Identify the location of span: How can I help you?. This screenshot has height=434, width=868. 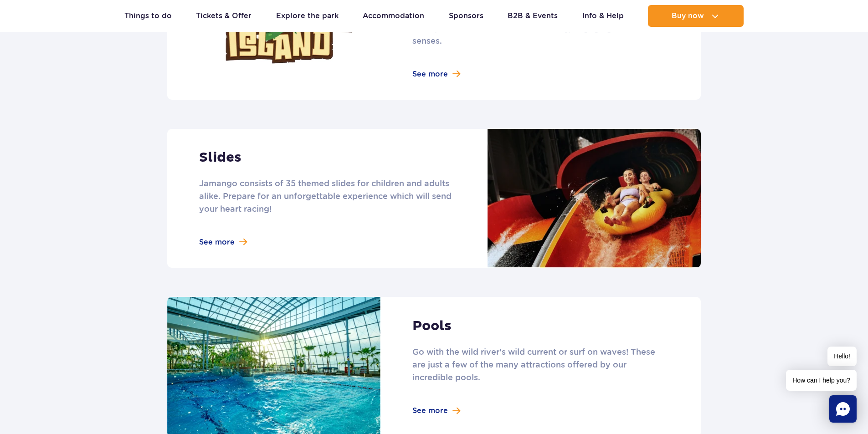
(821, 380).